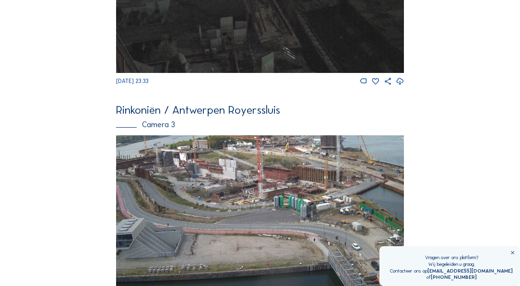 The width and height of the screenshot is (520, 286). What do you see at coordinates (452, 265) in the screenshot?
I see `div: Wij begeleiden u graag.` at bounding box center [452, 265].